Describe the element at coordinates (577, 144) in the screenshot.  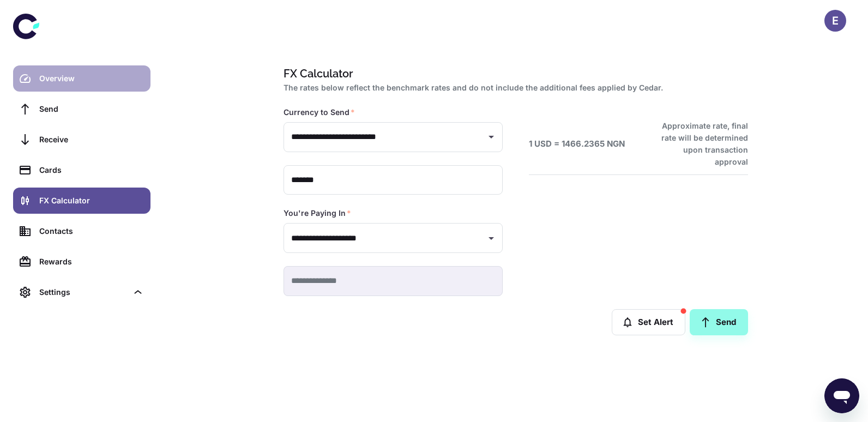
I see `h6: 1 USD = 1466.2365 NGN` at that location.